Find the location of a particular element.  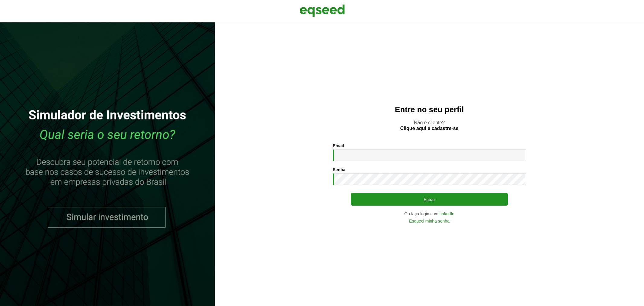

img: EqSeed Logo is located at coordinates (322, 11).